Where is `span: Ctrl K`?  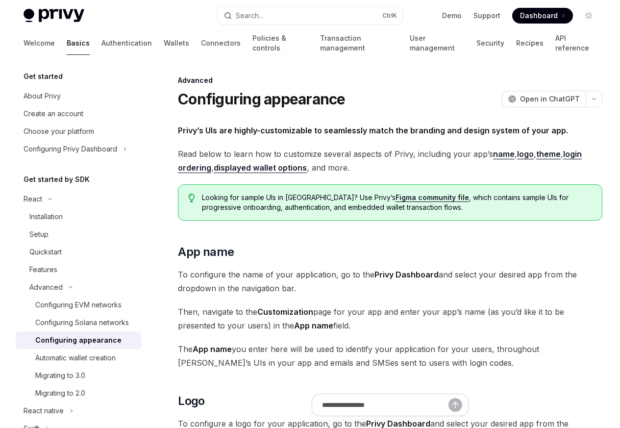 span: Ctrl K is located at coordinates (389, 16).